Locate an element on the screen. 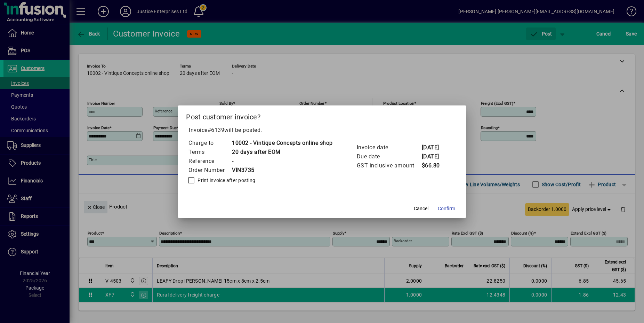 The height and width of the screenshot is (323, 644). span: Cancel is located at coordinates (421, 209).